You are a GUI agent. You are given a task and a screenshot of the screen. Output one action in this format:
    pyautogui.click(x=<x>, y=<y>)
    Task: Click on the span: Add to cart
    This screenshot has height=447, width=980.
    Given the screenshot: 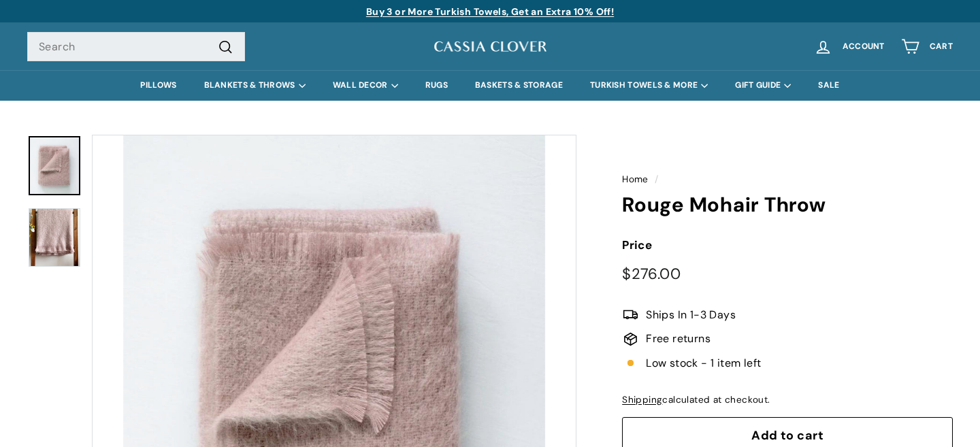 What is the action you would take?
    pyautogui.click(x=788, y=435)
    